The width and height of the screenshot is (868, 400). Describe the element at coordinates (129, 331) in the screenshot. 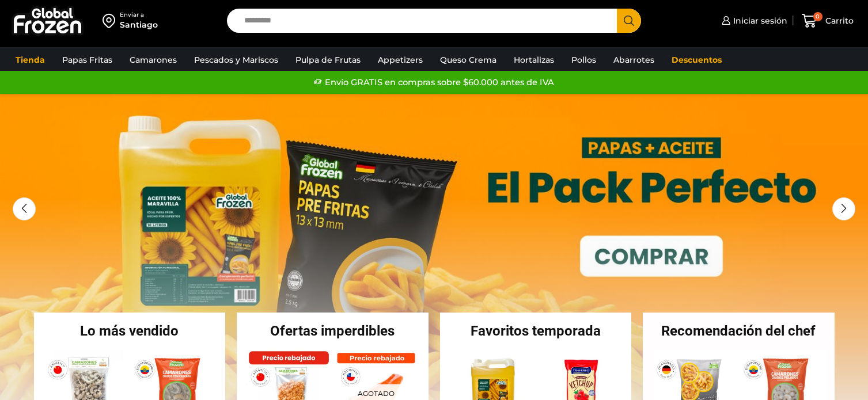

I see `h2: Lo más vendido` at that location.